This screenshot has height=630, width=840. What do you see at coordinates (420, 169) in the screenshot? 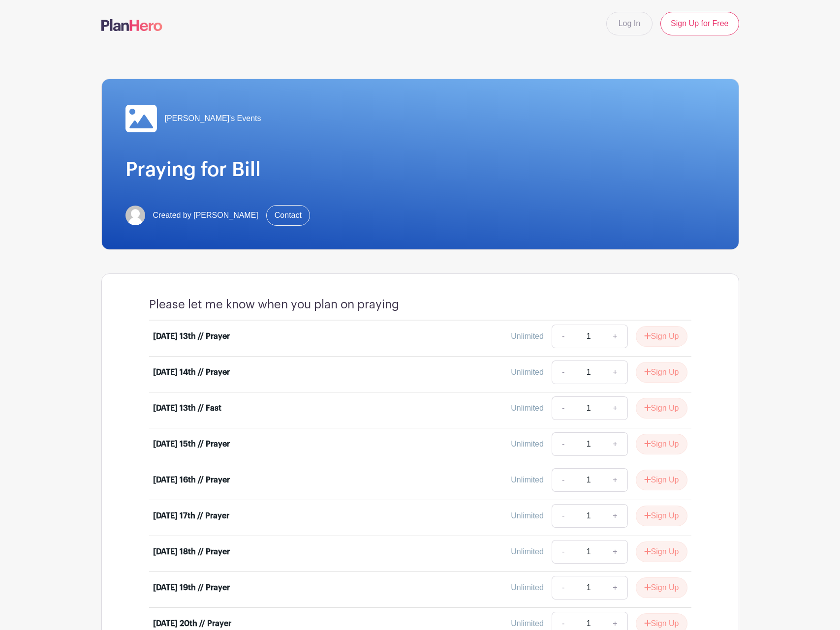
I see `h1: Praying for Bill` at bounding box center [420, 169].